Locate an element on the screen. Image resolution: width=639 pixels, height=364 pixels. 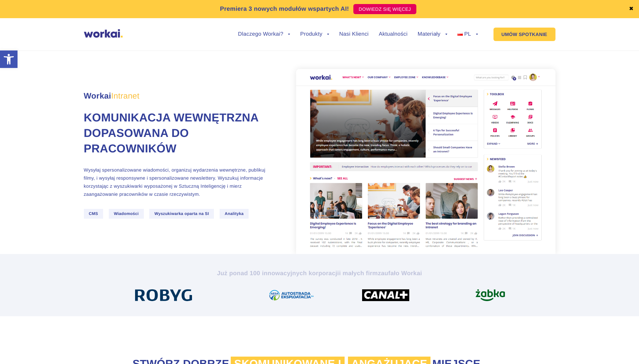
span: Workai is located at coordinates (112, 92).